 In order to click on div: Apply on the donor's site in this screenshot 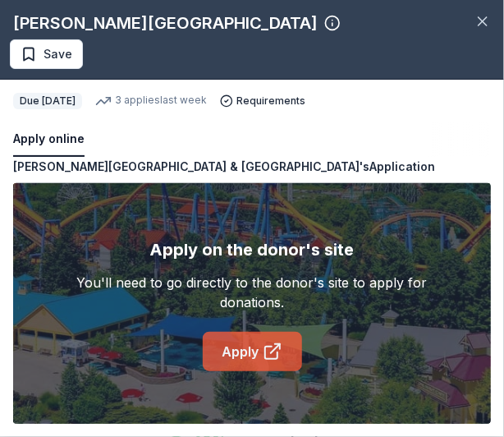, I will do `click(252, 249)`.